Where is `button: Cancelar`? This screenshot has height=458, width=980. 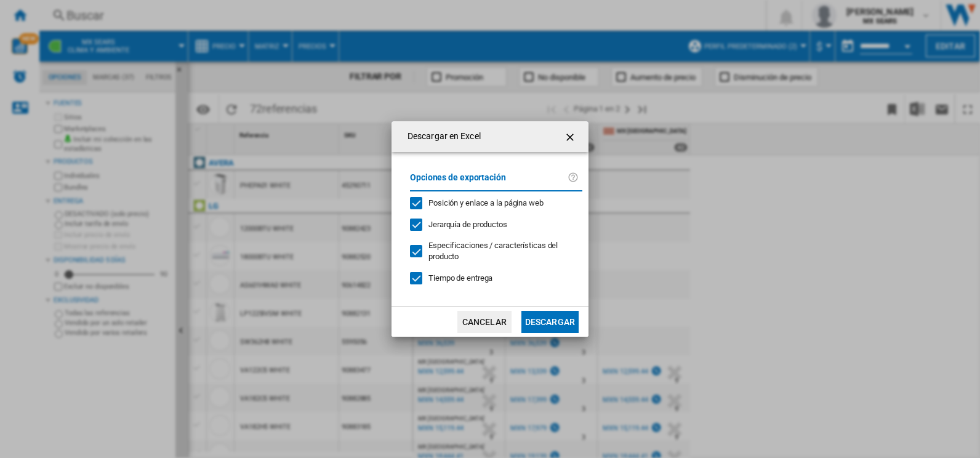 button: Cancelar is located at coordinates (484, 321).